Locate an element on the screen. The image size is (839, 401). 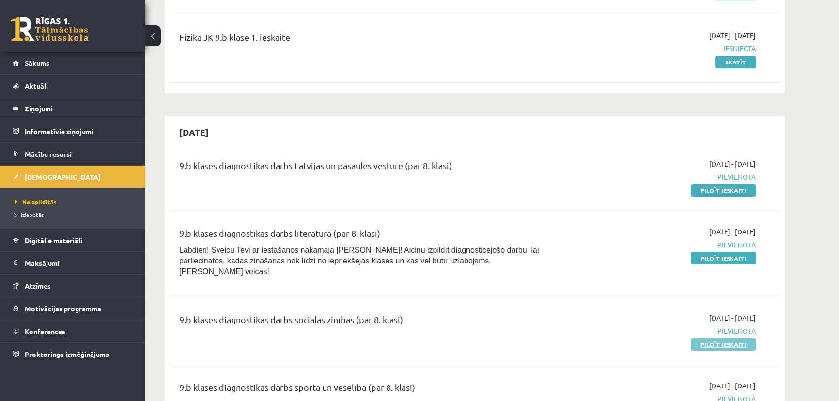
a: Ziņojumi is located at coordinates (73, 109).